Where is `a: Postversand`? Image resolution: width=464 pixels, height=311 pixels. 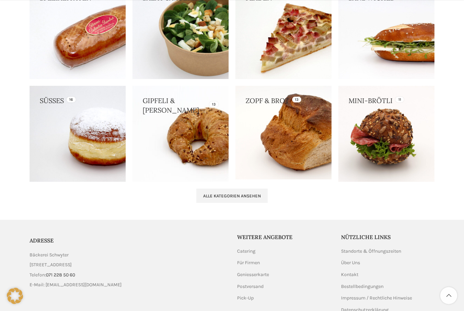 a: Postversand is located at coordinates (251, 287).